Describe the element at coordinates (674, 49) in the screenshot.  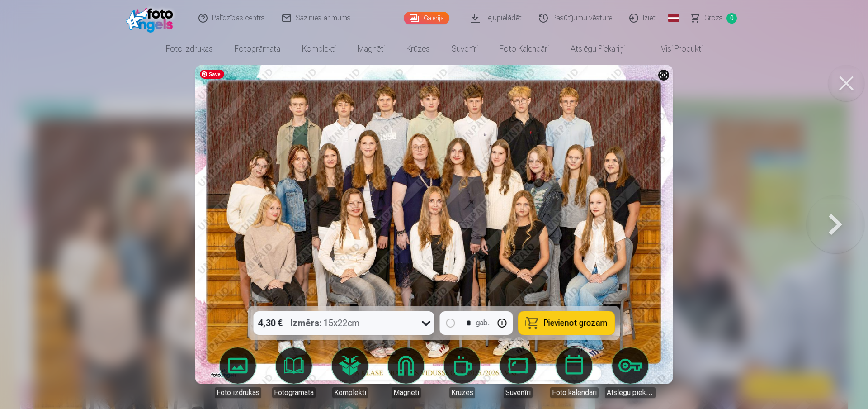
I see `a: Visi produkti` at that location.